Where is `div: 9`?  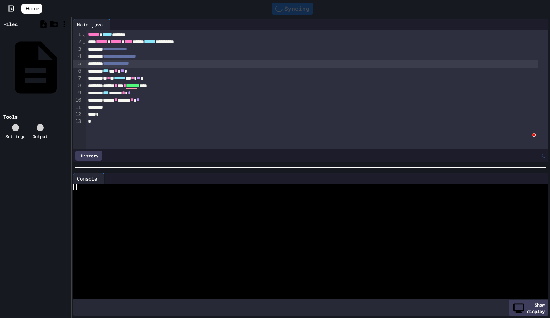 div: 9 is located at coordinates (78, 93).